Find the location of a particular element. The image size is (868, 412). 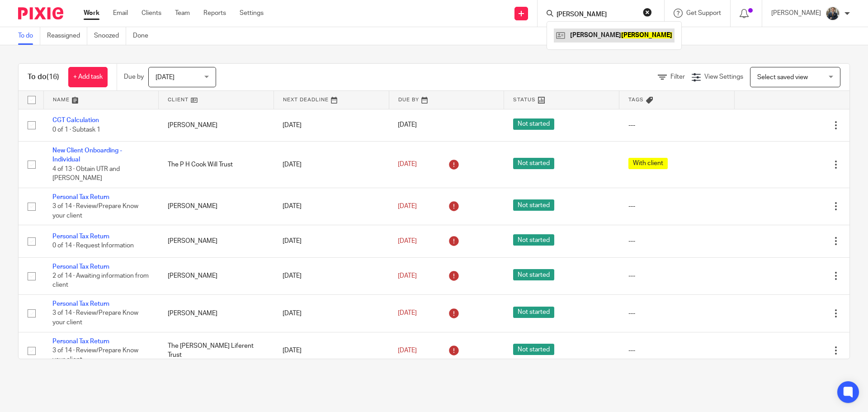

a: New Client Onboarding - Individual is located at coordinates (88, 155).